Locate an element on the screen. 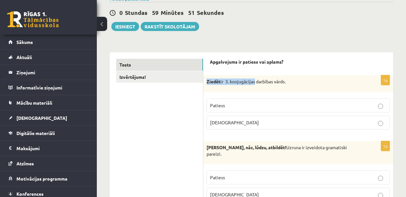 This screenshot has height=197, width=406. p: Uzruna ir izveidota gramatiski pareizi. is located at coordinates (282, 150).